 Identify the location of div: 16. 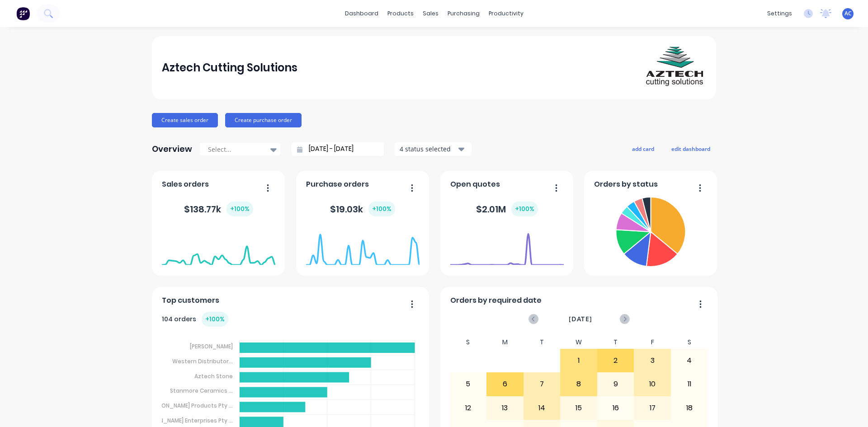
(616, 408).